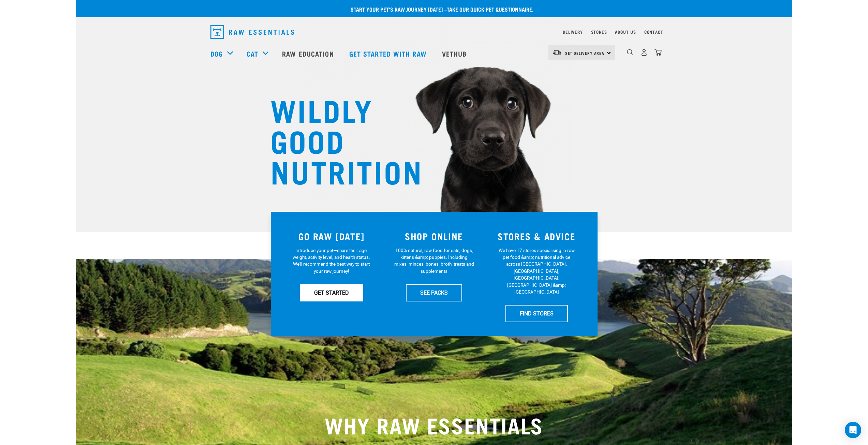 Image resolution: width=868 pixels, height=445 pixels. I want to click on img: Raw Essentials Logo, so click(252, 32).